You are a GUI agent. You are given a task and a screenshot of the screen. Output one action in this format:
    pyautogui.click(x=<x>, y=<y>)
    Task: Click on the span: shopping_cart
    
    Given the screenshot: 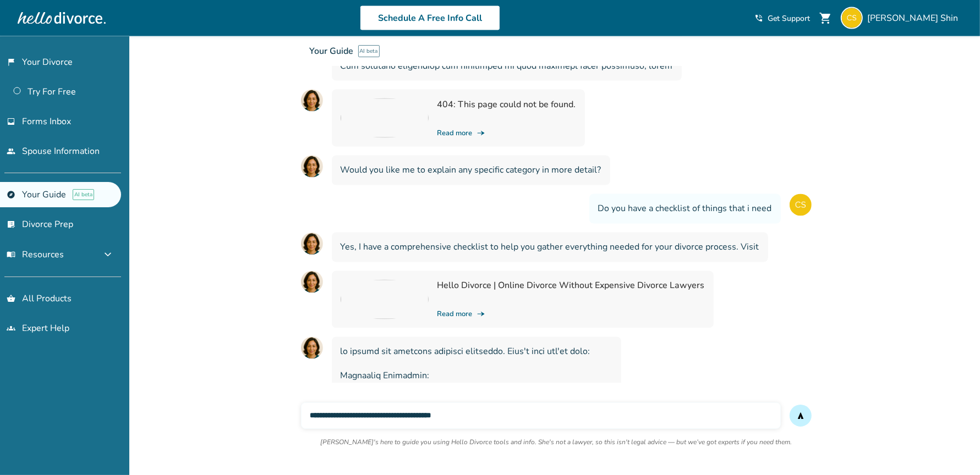 What is the action you would take?
    pyautogui.click(x=826, y=18)
    